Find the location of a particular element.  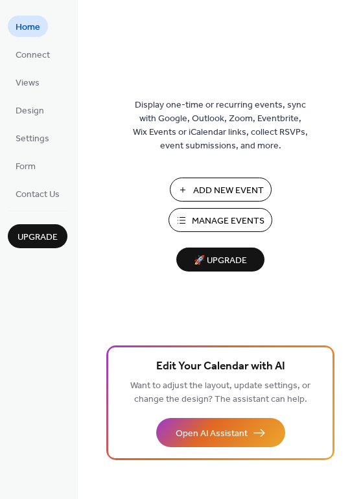

span: Design is located at coordinates (30, 111).